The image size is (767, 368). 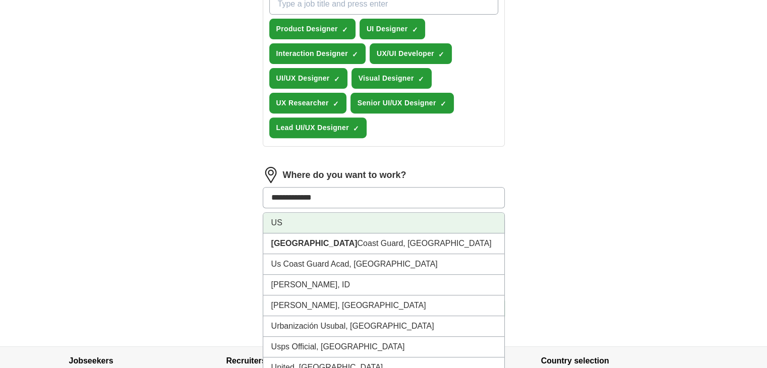 I want to click on button: UI/UX Designer✓, so click(x=308, y=78).